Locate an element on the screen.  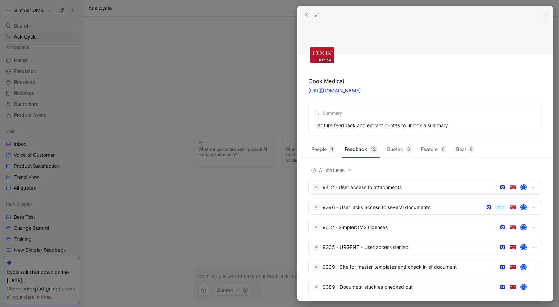
a: 9412 - User access to attachmentsJ is located at coordinates (425, 188).